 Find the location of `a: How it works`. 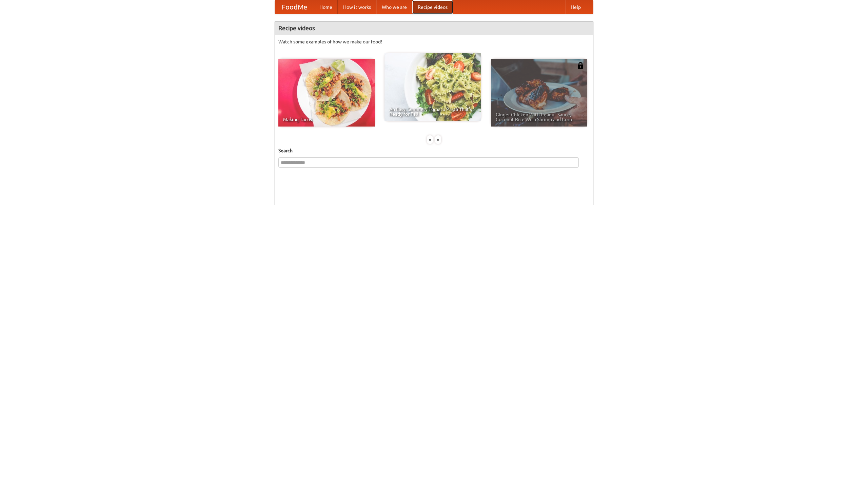

a: How it works is located at coordinates (357, 7).